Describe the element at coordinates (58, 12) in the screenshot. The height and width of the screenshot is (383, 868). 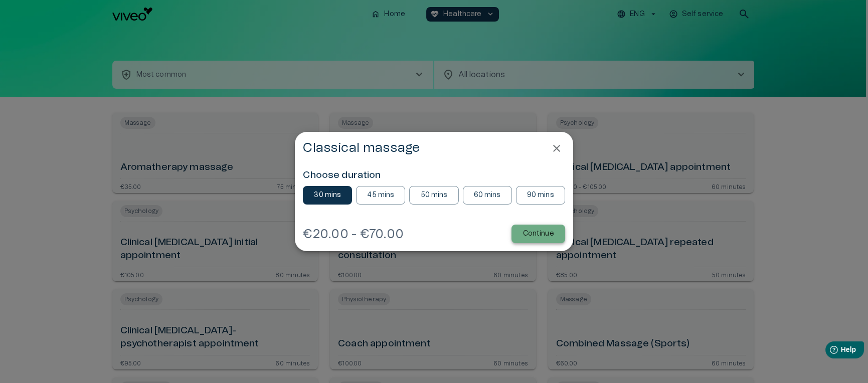
I see `span: Help` at that location.